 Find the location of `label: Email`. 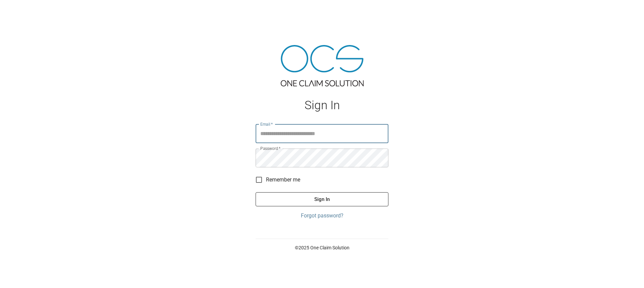

label: Email is located at coordinates (267, 124).